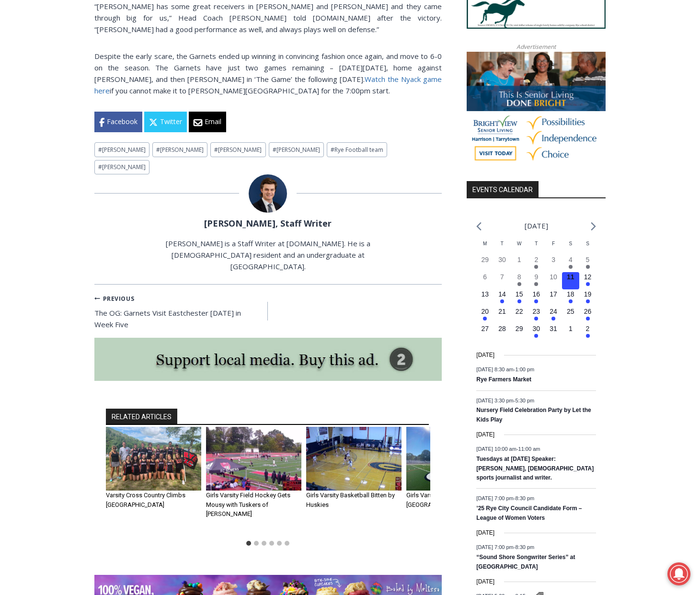 This screenshot has width=700, height=595. What do you see at coordinates (502, 248) in the screenshot?
I see `div: Tuesday` at bounding box center [502, 248].